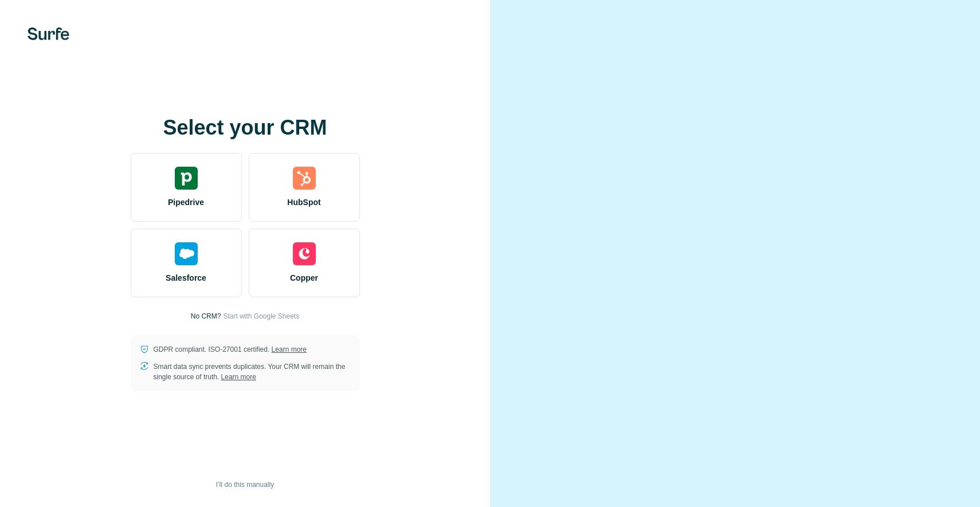  I want to click on span: I’ll do this manually, so click(245, 485).